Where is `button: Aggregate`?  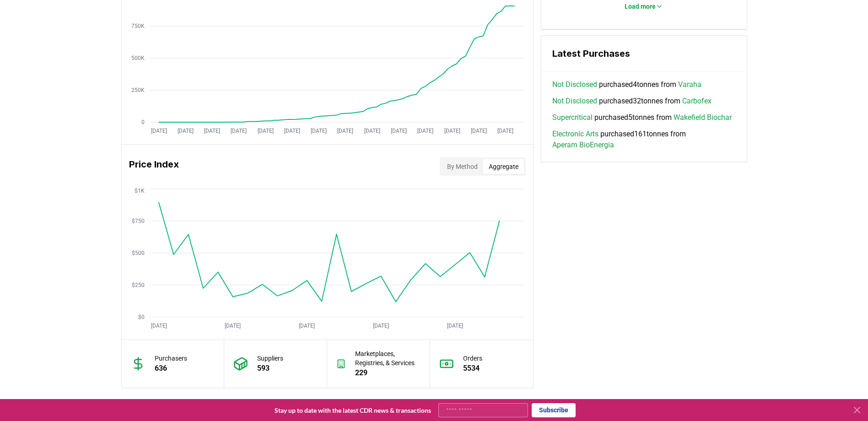 button: Aggregate is located at coordinates (503, 166).